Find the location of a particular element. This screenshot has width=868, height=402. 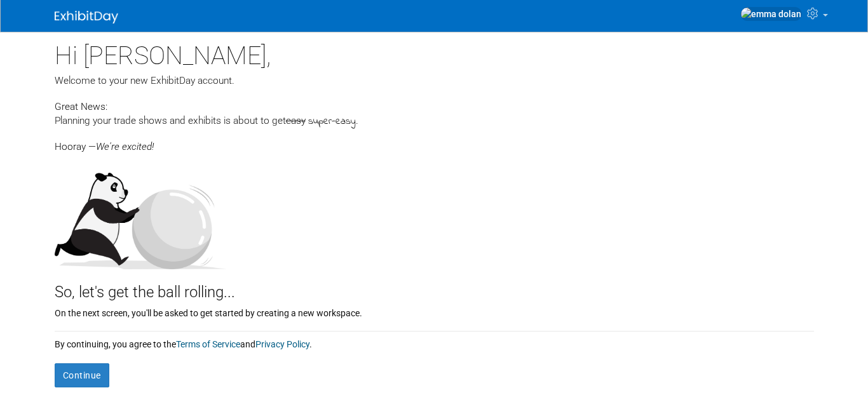

span: easy is located at coordinates (295, 121).